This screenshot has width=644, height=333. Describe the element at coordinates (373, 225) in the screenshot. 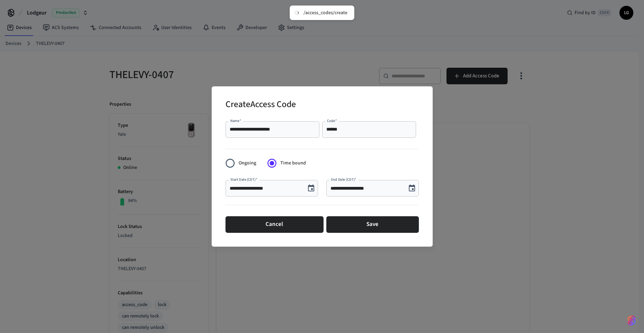

I see `button: Save` at that location.